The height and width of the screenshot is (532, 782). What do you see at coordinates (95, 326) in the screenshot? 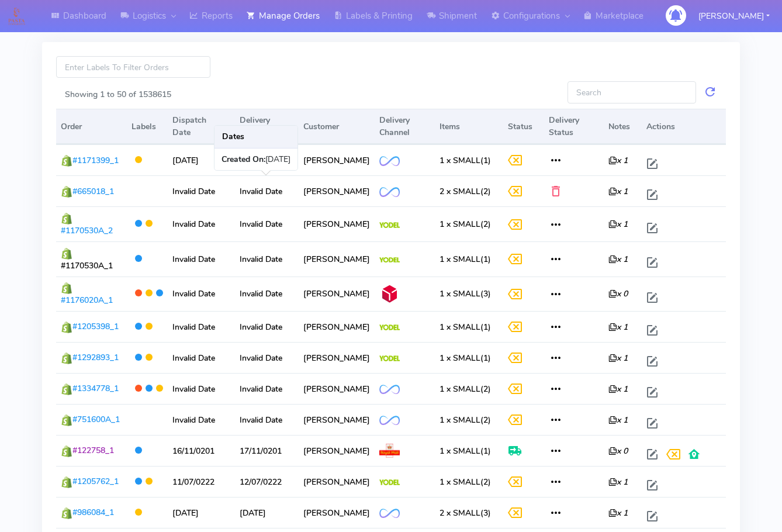
I see `span: #1205398_1` at bounding box center [95, 326].